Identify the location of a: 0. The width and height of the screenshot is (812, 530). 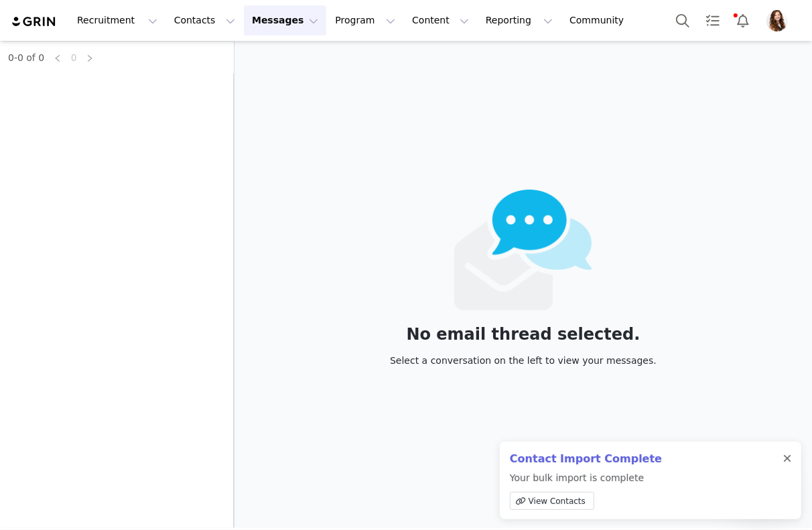
(73, 58).